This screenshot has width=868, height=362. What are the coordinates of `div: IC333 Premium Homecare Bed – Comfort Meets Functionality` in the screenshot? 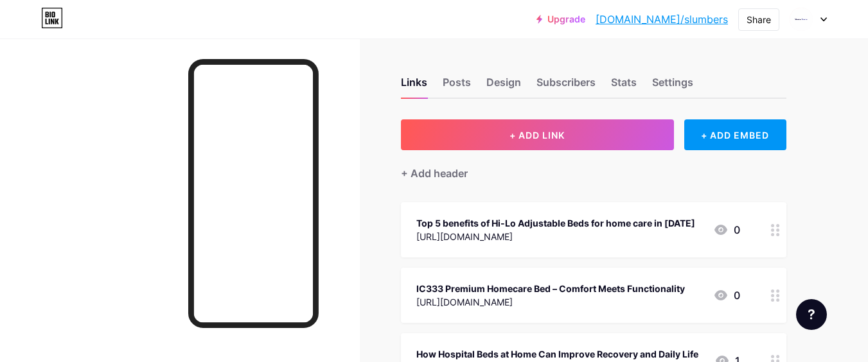 It's located at (551, 288).